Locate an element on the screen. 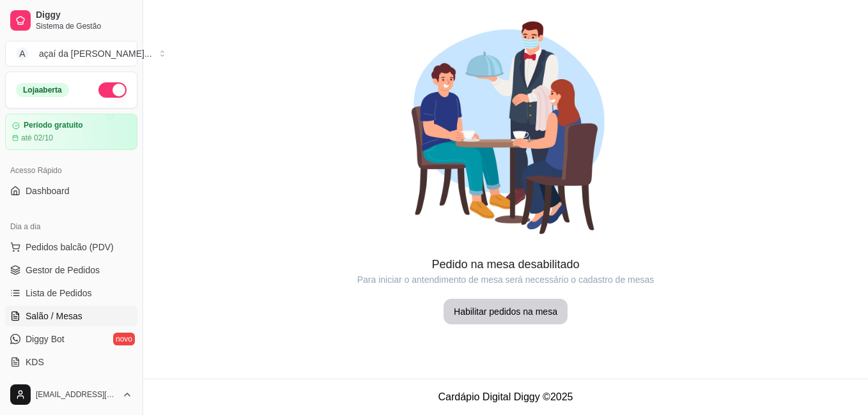 This screenshot has width=868, height=415. button: Select a team is located at coordinates (71, 54).